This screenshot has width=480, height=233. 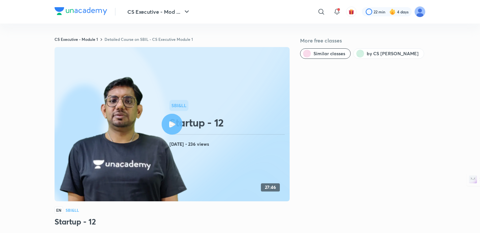 What do you see at coordinates (362, 40) in the screenshot?
I see `h5: More free classes` at bounding box center [362, 40].